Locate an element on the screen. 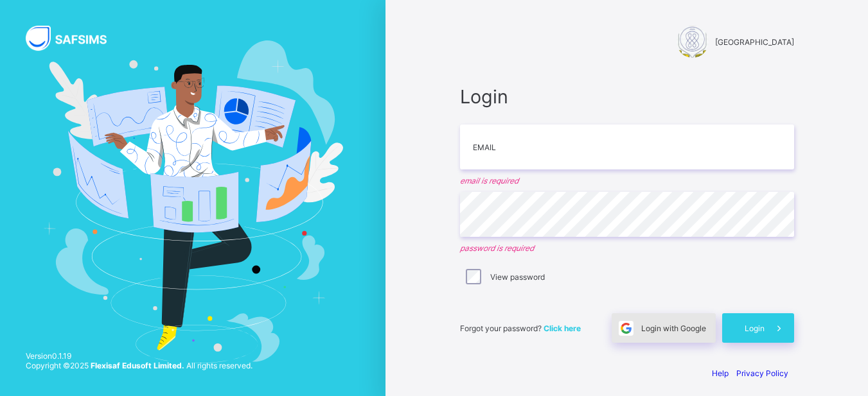 The height and width of the screenshot is (396, 868). a: Click here is located at coordinates (562, 328).